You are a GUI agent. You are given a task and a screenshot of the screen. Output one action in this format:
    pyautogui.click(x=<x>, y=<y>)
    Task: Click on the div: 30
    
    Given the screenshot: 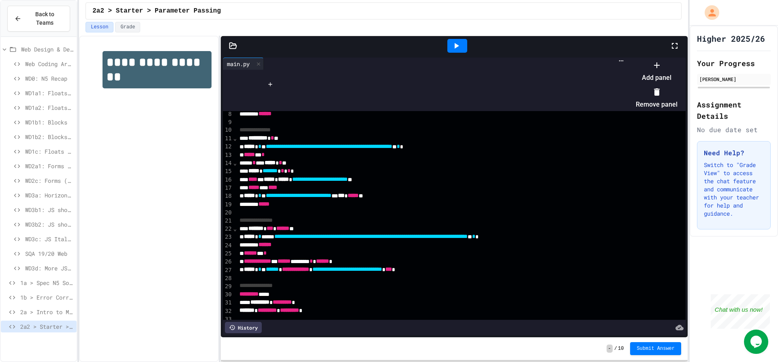 What is the action you would take?
    pyautogui.click(x=228, y=295)
    